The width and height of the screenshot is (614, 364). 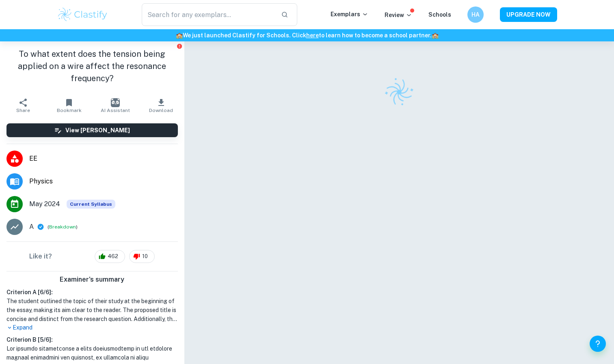 I want to click on h6: HA, so click(x=476, y=15).